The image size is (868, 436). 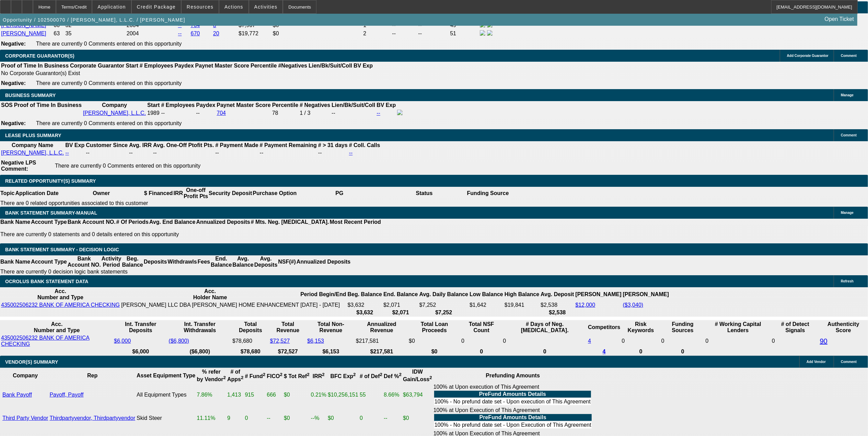 What do you see at coordinates (33, 135) in the screenshot?
I see `span: LEASE PLUS SUMMARY` at bounding box center [33, 135].